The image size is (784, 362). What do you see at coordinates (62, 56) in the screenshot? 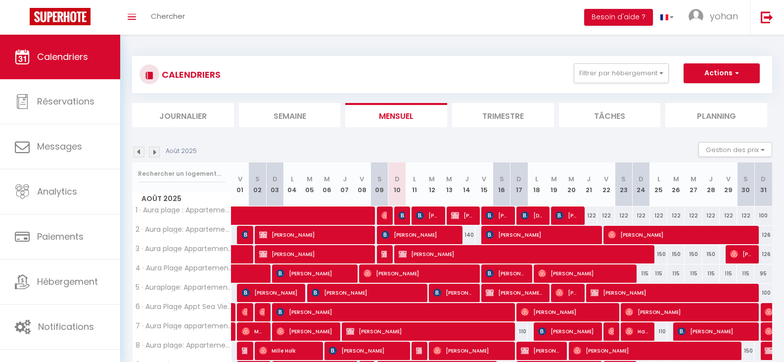
I see `span: Calendriers` at bounding box center [62, 56].